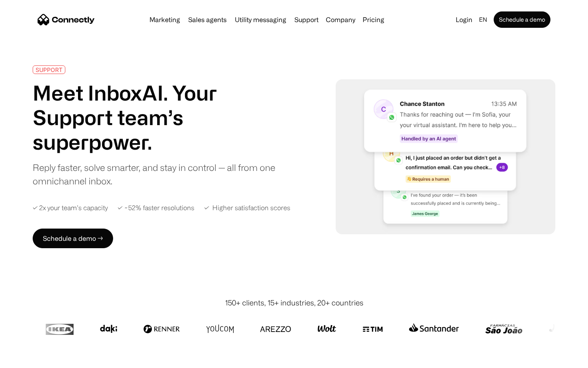  Describe the element at coordinates (70, 208) in the screenshot. I see `div: ✓ 2x your team’s capacity` at that location.